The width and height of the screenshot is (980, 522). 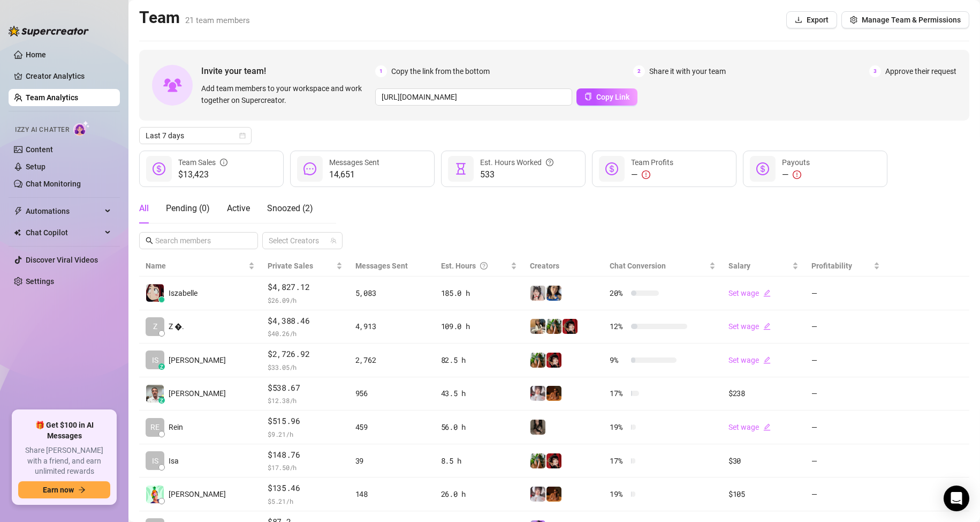 I want to click on span: $515.96, so click(x=305, y=421).